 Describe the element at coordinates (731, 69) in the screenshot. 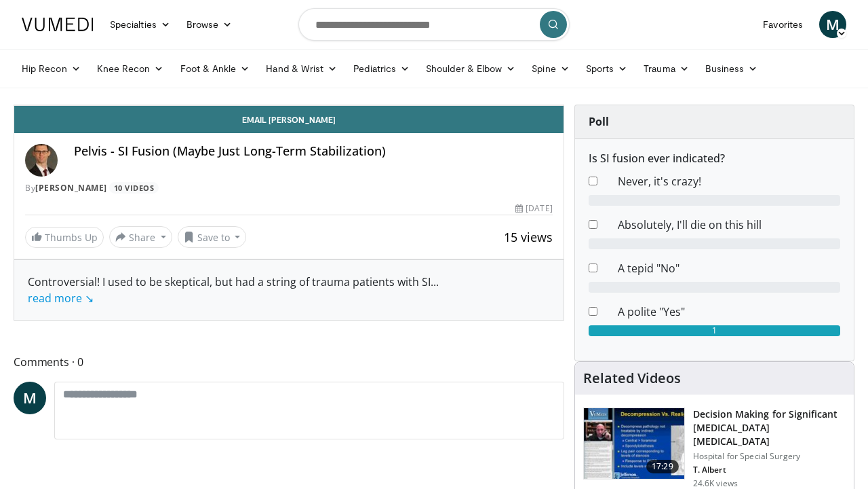

I see `a: Business` at that location.